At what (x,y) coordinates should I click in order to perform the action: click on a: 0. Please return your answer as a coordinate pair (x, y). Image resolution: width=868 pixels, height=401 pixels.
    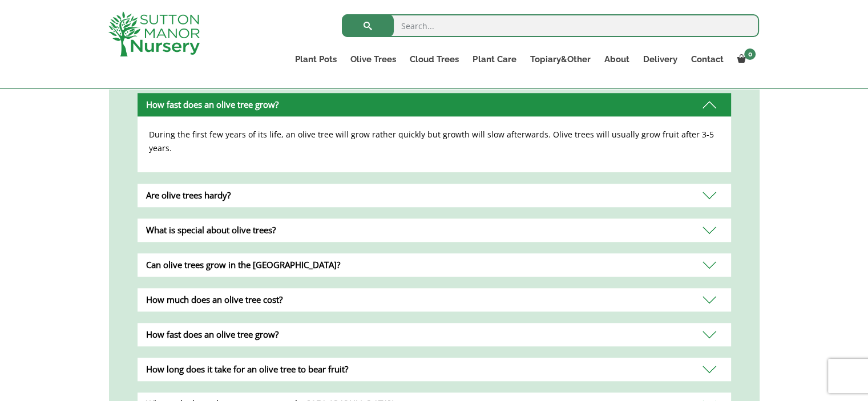
    Looking at the image, I should click on (744, 59).